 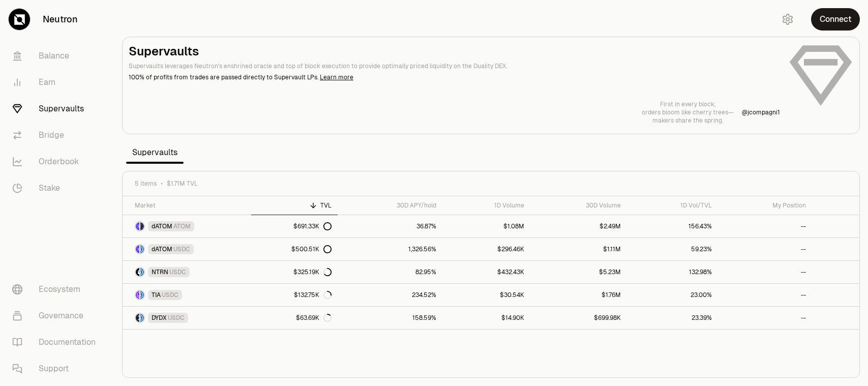 What do you see at coordinates (57, 316) in the screenshot?
I see `a: Governance` at bounding box center [57, 316].